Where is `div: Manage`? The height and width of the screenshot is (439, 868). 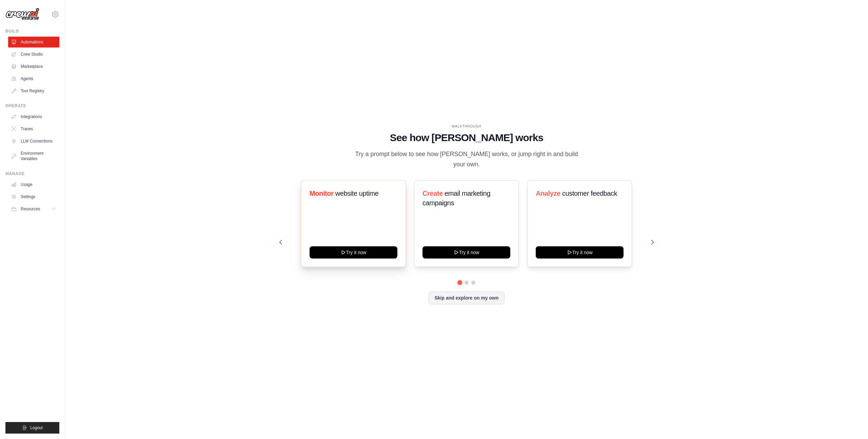 div: Manage is located at coordinates (32, 174).